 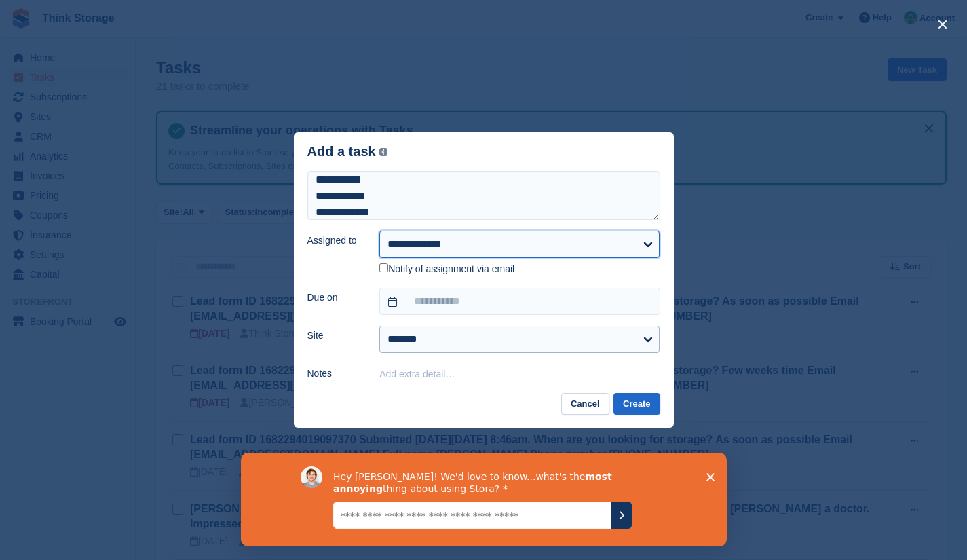 I want to click on label: Notify of assignment via email, so click(x=447, y=269).